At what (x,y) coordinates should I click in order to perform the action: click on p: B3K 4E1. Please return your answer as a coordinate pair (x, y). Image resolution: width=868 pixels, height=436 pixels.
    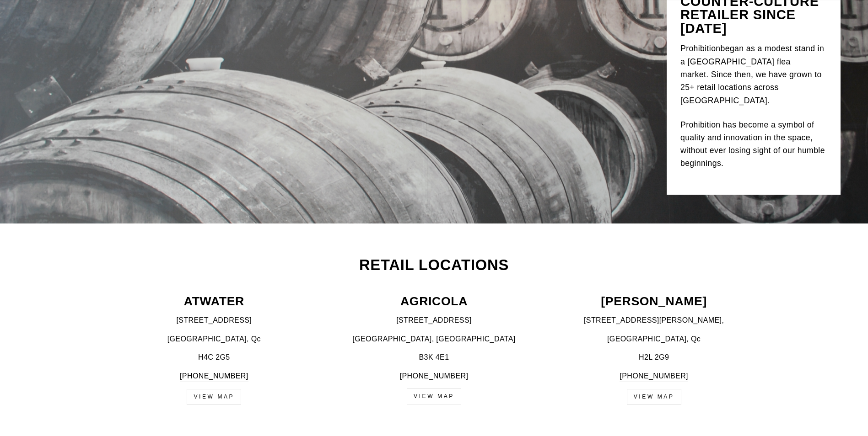
    Looking at the image, I should click on (434, 358).